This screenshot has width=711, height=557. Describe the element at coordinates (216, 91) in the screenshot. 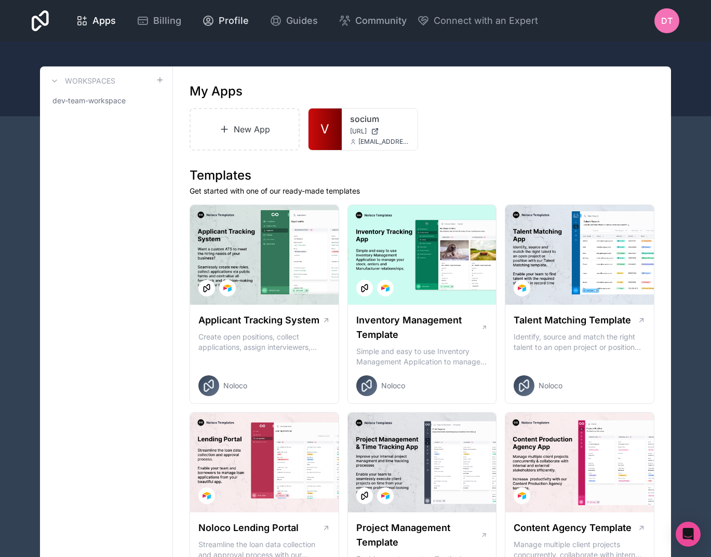

I see `h1: My Apps` at that location.